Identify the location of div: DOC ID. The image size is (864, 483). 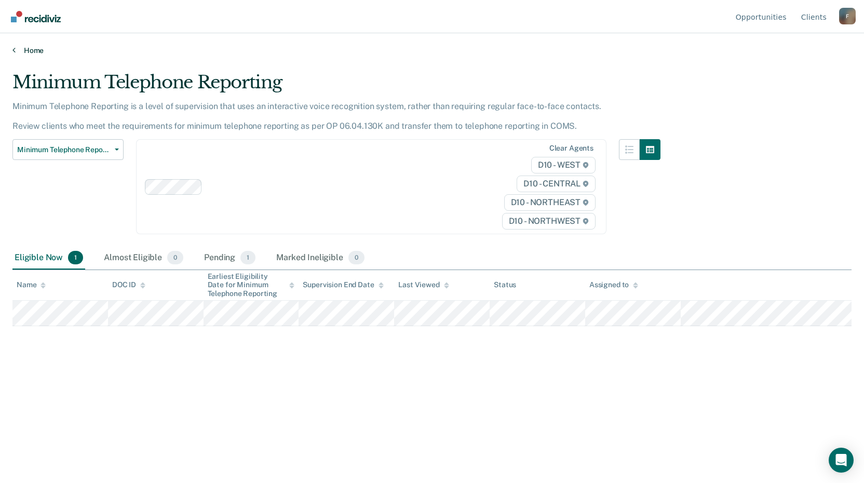
(129, 284).